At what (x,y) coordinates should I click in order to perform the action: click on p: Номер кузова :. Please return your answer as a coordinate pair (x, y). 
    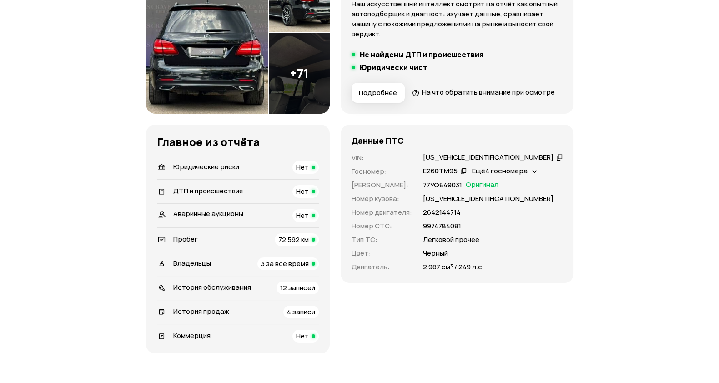
    Looking at the image, I should click on (382, 199).